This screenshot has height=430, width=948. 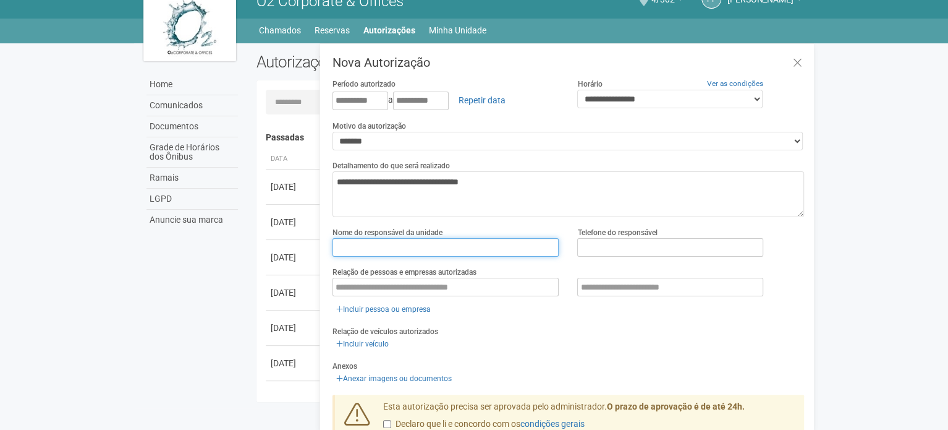 What do you see at coordinates (362, 344) in the screenshot?
I see `a: Incluir veículo` at bounding box center [362, 344].